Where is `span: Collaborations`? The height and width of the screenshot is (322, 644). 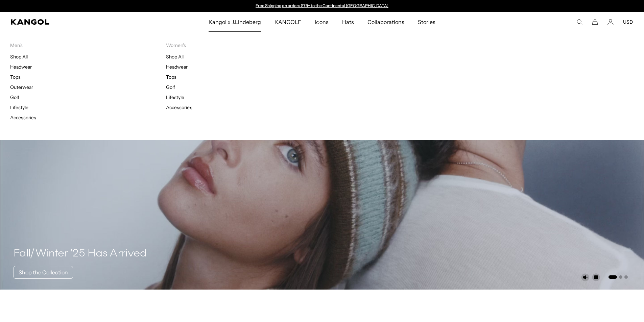
span: Collaborations is located at coordinates (386, 22).